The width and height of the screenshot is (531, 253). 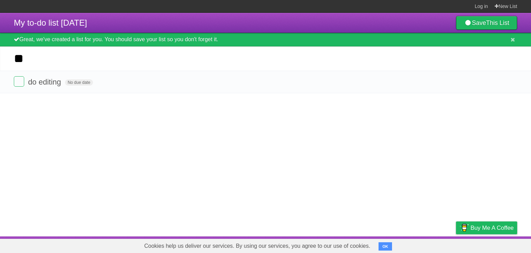 What do you see at coordinates (492, 227) in the screenshot?
I see `span: Buy me a coffee` at bounding box center [492, 227].